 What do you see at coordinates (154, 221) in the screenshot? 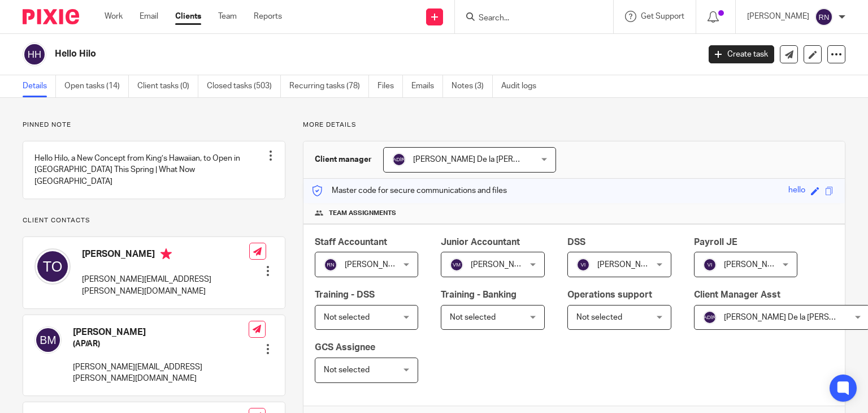
I see `p: Client contacts` at bounding box center [154, 221].